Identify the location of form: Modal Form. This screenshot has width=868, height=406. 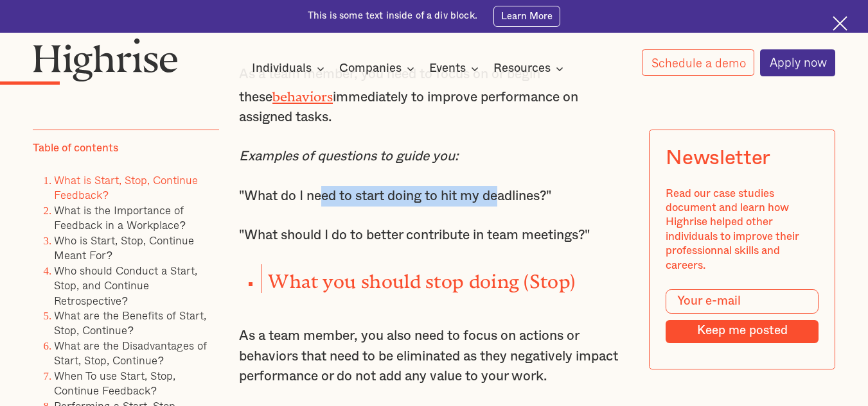
(742, 316).